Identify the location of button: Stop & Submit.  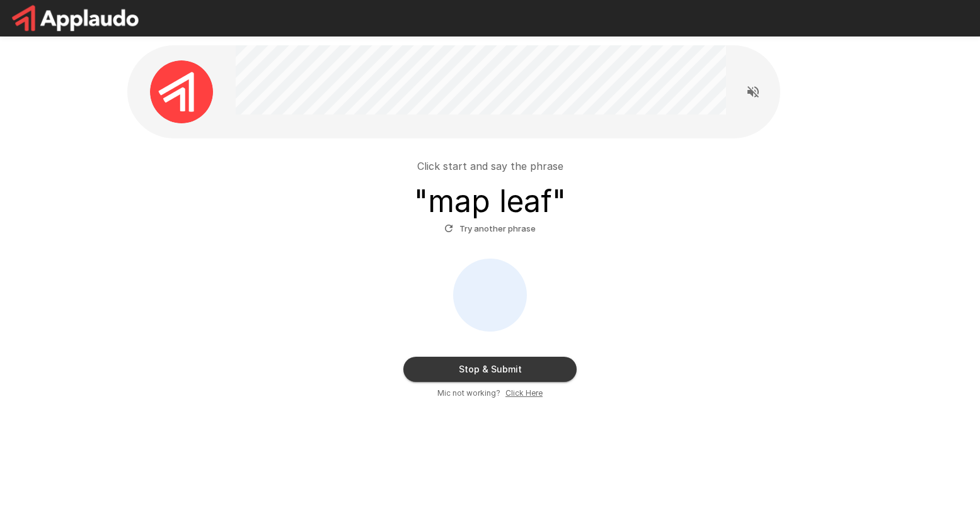
(490, 370).